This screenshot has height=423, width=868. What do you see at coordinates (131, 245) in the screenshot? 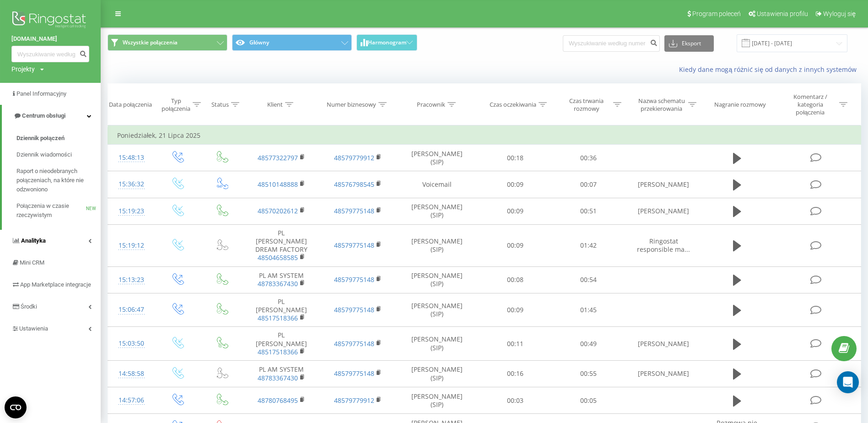
I see `div: 15:19:12` at bounding box center [131, 245].